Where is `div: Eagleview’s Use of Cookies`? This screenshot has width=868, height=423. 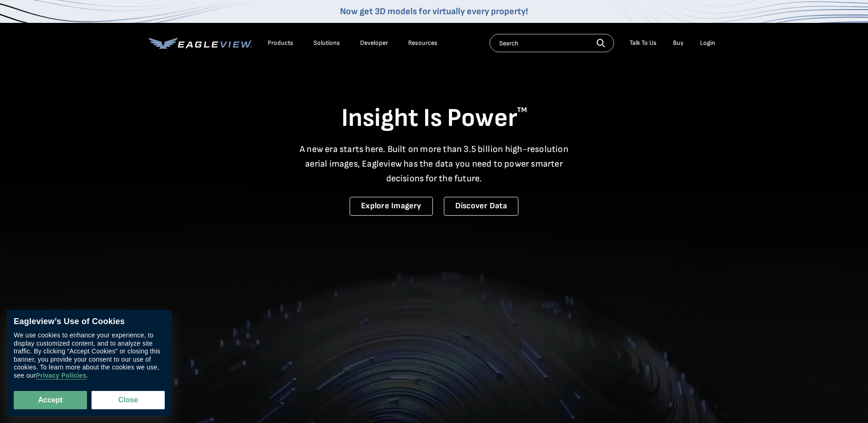 div: Eagleview’s Use of Cookies is located at coordinates (89, 322).